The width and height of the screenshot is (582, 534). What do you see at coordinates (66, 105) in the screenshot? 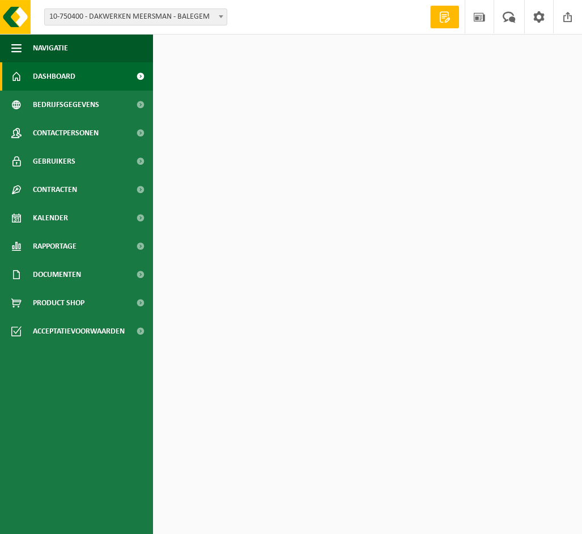
I see `span: Bedrijfsgegevens` at bounding box center [66, 105].